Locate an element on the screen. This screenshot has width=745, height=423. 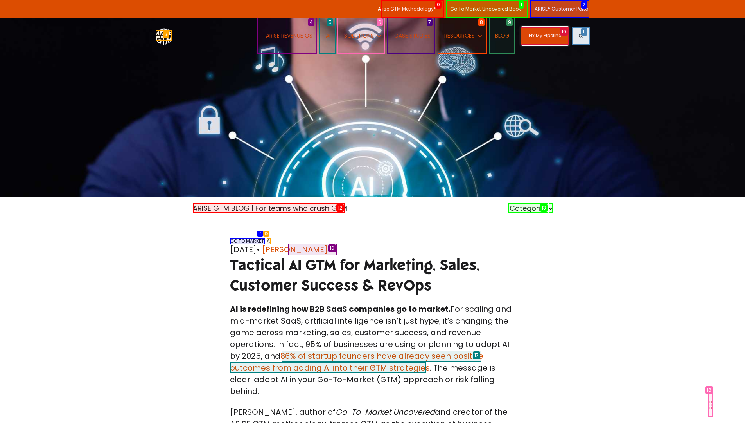
span: Show submenu for RESOURCES is located at coordinates (444, 32).